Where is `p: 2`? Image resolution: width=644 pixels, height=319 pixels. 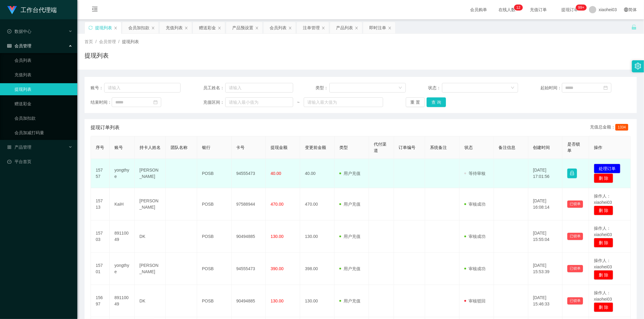 p: 2 is located at coordinates (519, 8).